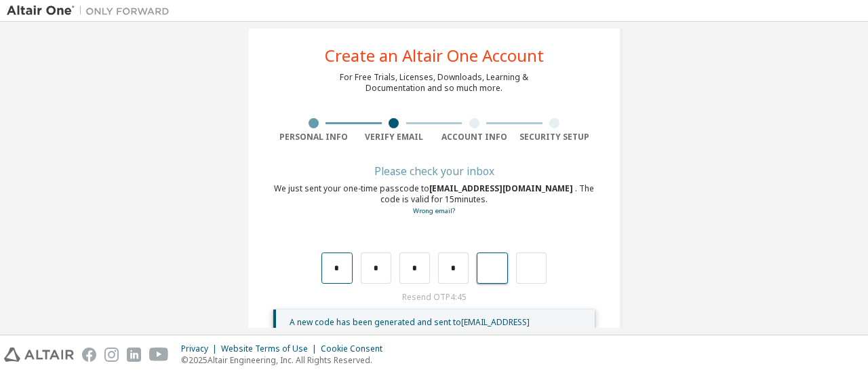 The width and height of the screenshot is (868, 374). What do you see at coordinates (434, 171) in the screenshot?
I see `div: Please check your inbox` at bounding box center [434, 171].